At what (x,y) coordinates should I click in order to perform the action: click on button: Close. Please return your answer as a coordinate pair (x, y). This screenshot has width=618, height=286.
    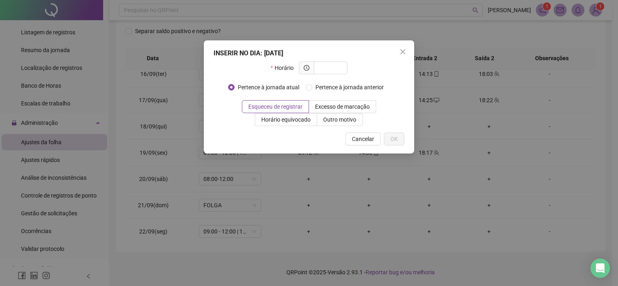
    Looking at the image, I should click on (403, 52).